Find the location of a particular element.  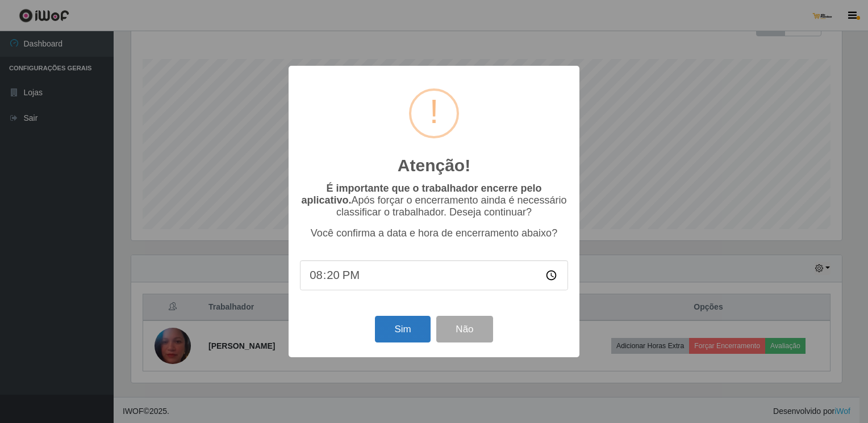

b: É importante que o trabalhador encerre pelo aplicativo. is located at coordinates (421, 194).